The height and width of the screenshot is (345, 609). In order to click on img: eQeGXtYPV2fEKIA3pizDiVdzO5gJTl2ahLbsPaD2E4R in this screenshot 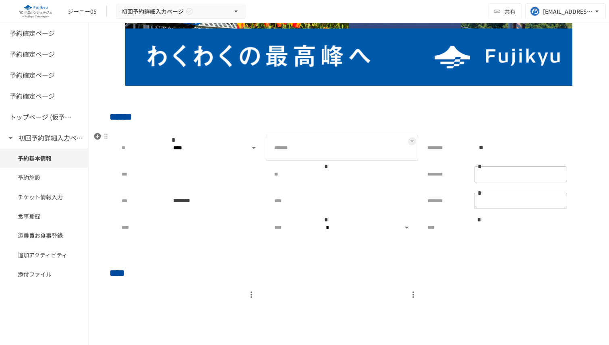, I will do `click(35, 11)`.